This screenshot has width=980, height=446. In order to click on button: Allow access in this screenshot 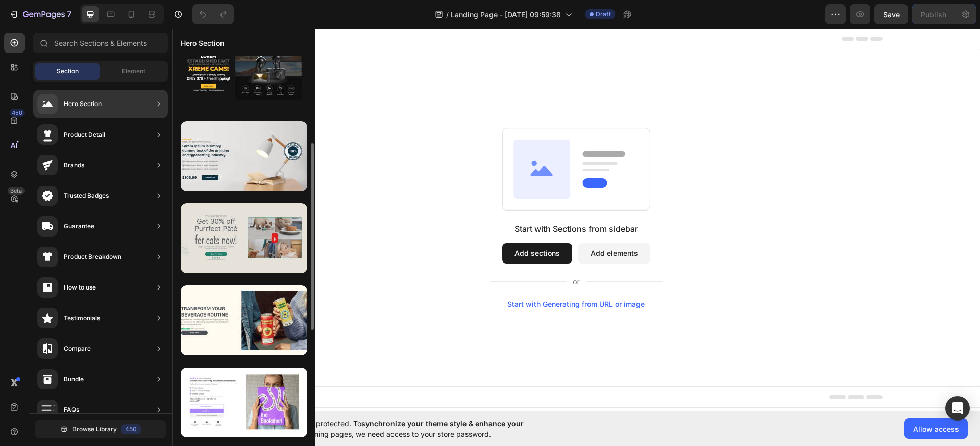, I will do `click(936, 428)`.